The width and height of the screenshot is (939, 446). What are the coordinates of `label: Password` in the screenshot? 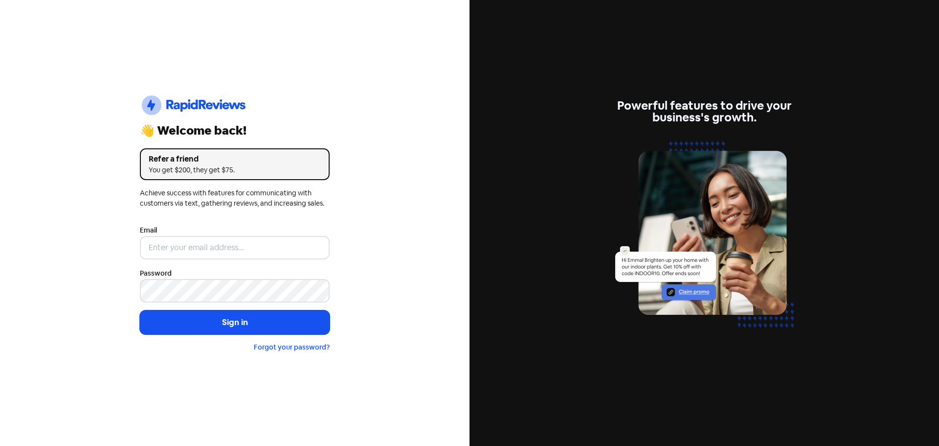 It's located at (156, 273).